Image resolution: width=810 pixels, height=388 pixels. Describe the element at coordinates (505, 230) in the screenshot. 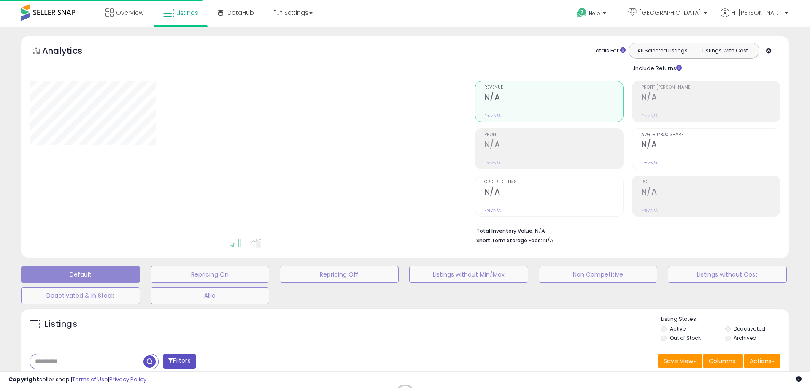

I see `b: Total Inventory Value:` at that location.